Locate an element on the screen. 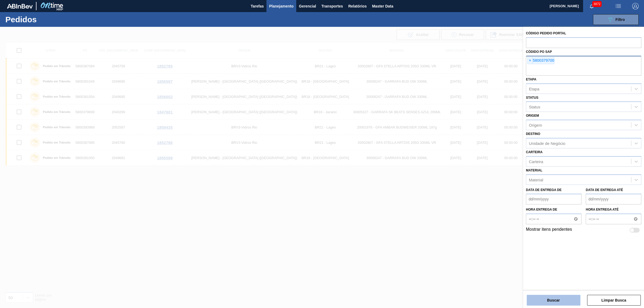 This screenshot has width=644, height=308. img: TNhmsLtSVTkK8tSr43FrP2fwEKptu5GPRR3wAAAABJRU5ErkJggg== is located at coordinates (20, 6).